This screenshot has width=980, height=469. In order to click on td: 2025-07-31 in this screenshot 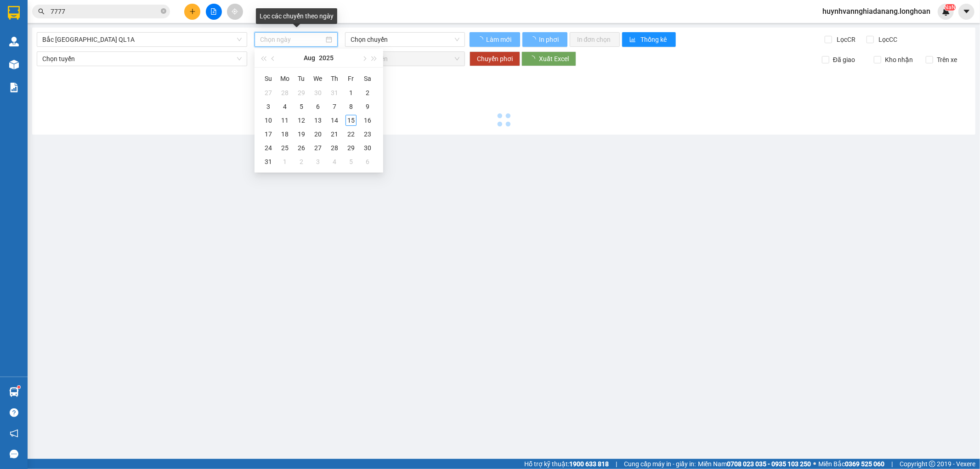, I will do `click(334, 93)`.